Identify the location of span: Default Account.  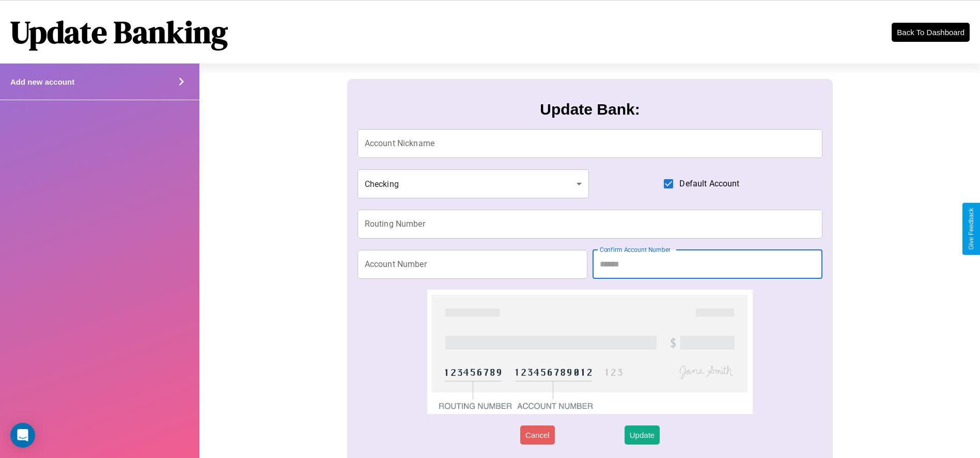
(709, 184).